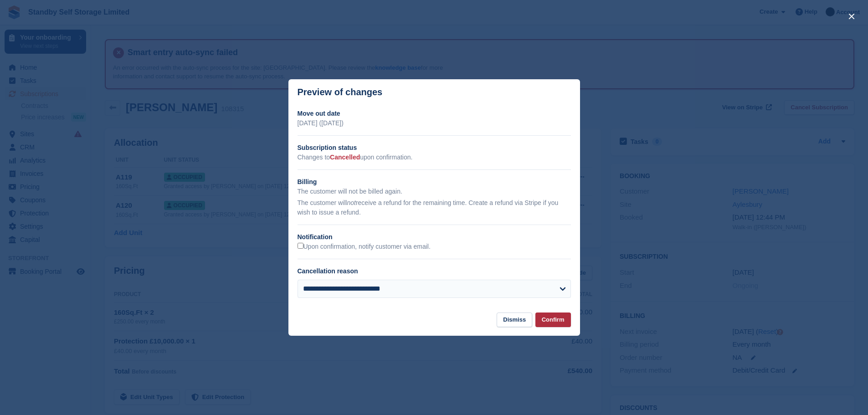  I want to click on input: Upon confirmation, notify customer via email., so click(301, 245).